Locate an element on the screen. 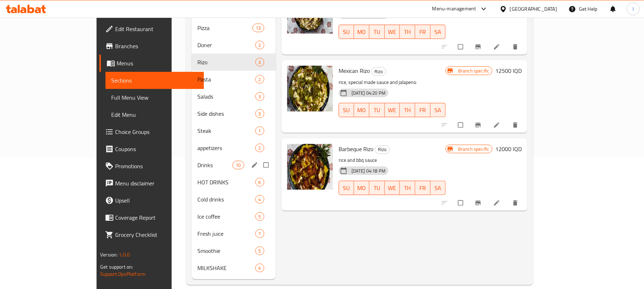 Image resolution: width=644 pixels, height=289 pixels. div: Cold drinks4 is located at coordinates (234, 199).